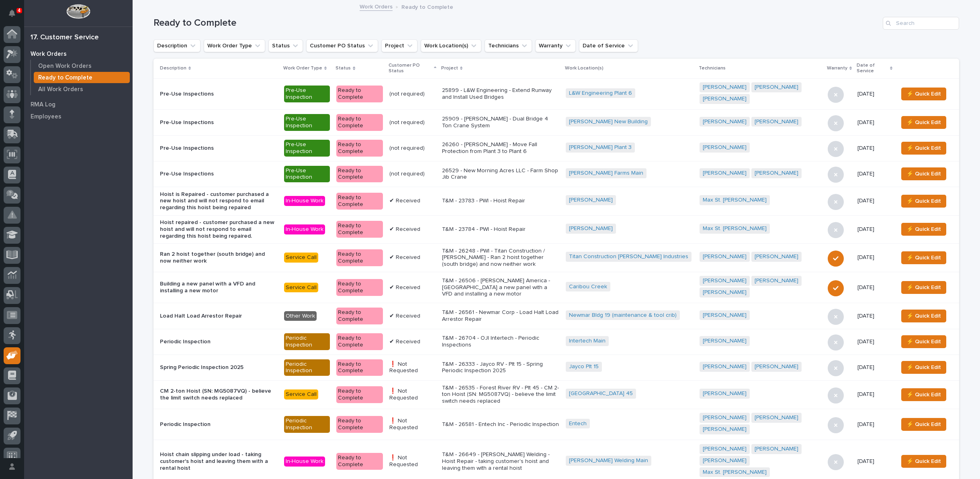 The width and height of the screenshot is (980, 479). Describe the element at coordinates (500, 230) in the screenshot. I see `p: T&M - 23784 - PWI - Hoist Repair` at that location.